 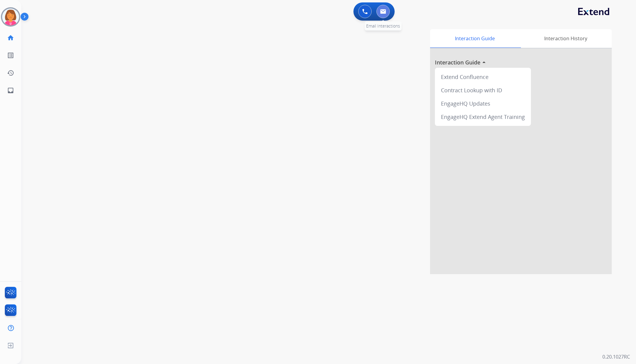 What do you see at coordinates (616, 357) in the screenshot?
I see `p: 0.20.1027RC` at bounding box center [616, 357].